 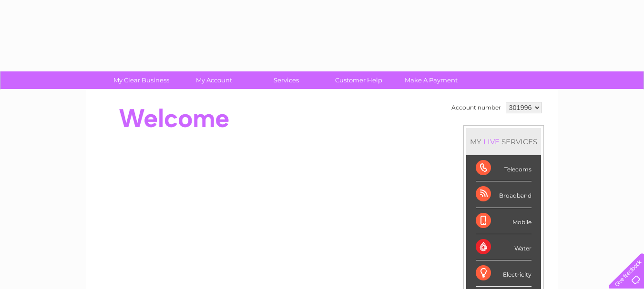 What do you see at coordinates (286, 80) in the screenshot?
I see `a: Services` at bounding box center [286, 80].